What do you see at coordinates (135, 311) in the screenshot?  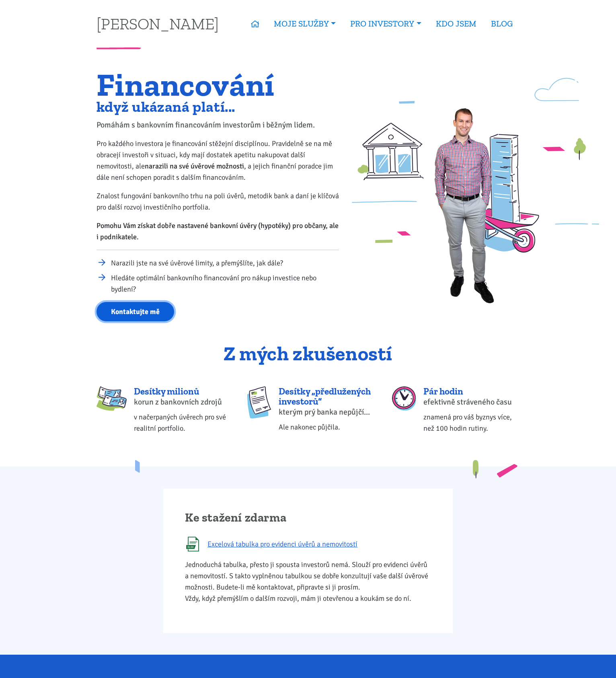 I see `a: Kontaktujte mě` at bounding box center [135, 311].